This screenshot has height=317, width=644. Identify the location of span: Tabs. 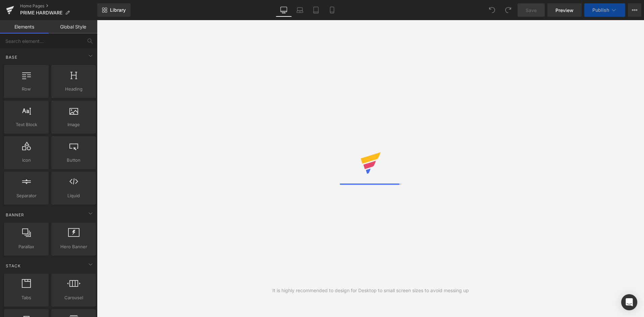
(26, 297).